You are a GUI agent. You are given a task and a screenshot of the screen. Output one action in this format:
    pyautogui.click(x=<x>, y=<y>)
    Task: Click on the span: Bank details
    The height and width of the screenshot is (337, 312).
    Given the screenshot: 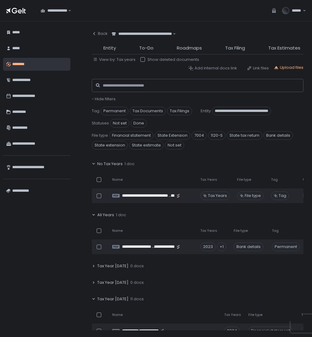 What is the action you would take?
    pyautogui.click(x=278, y=136)
    